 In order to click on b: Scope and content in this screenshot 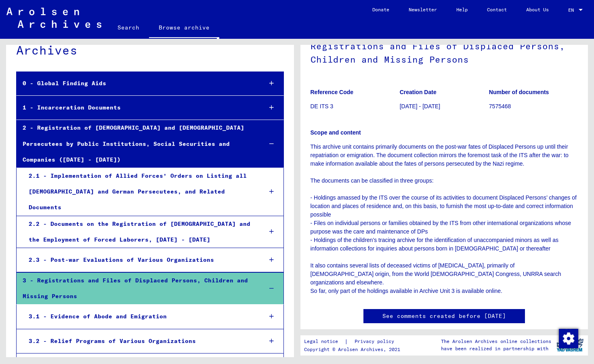, I will do `click(335, 132)`.